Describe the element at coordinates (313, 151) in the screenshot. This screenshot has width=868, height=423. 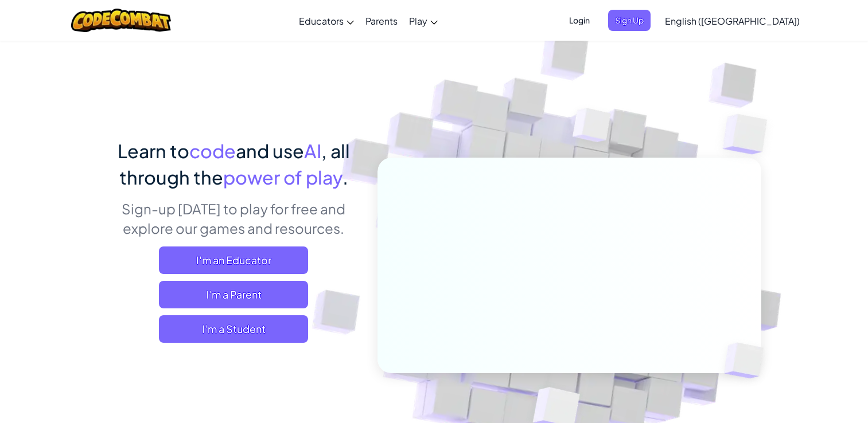
I see `span: AI` at that location.